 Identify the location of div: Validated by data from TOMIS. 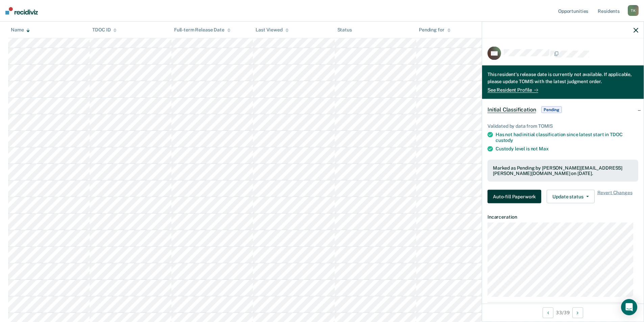
(563, 126).